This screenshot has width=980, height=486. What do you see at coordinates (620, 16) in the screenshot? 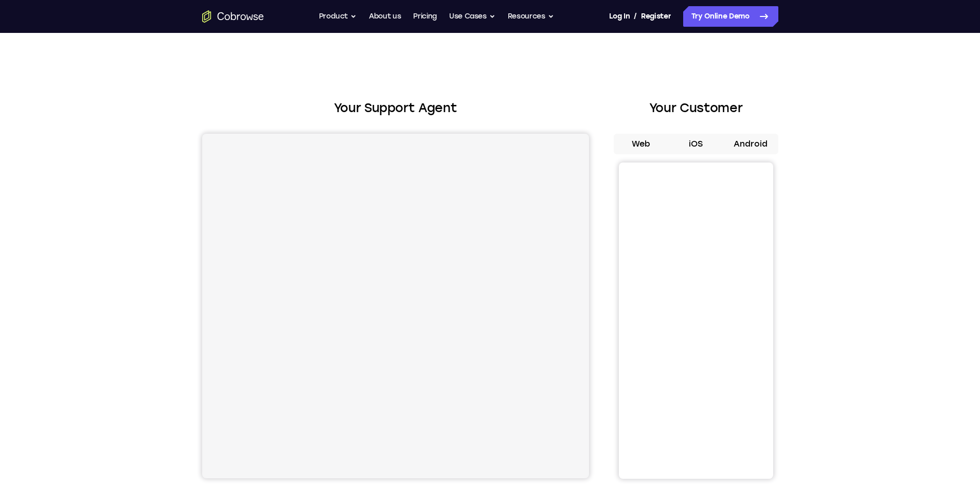
I see `a: Log In` at bounding box center [620, 16].